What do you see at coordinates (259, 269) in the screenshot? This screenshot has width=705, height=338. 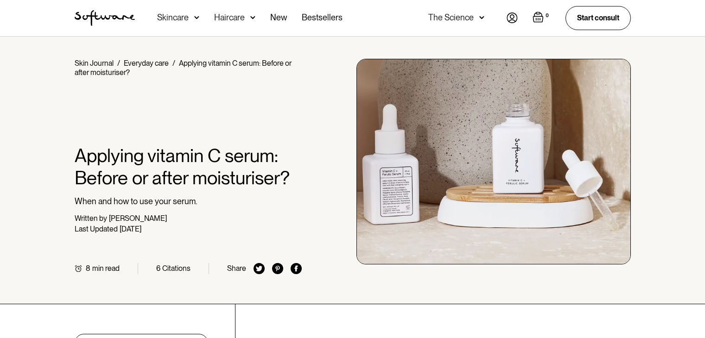 I see `img: twitter icon` at bounding box center [259, 269].